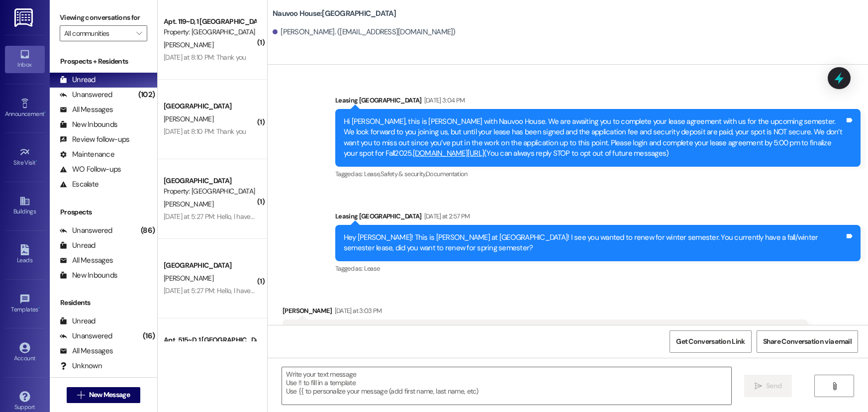 Image resolution: width=868 pixels, height=412 pixels. What do you see at coordinates (104, 17) in the screenshot?
I see `label: Viewing conversations for` at bounding box center [104, 17].